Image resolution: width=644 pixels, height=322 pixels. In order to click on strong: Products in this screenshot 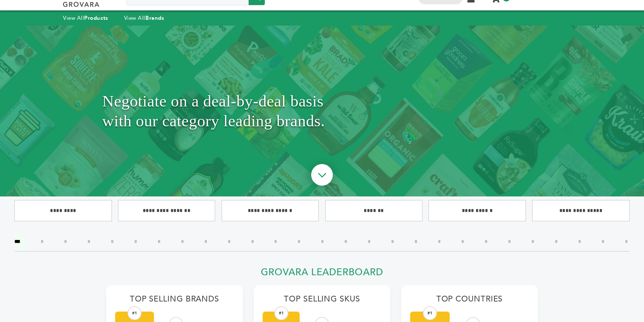, I will do `click(96, 18)`.